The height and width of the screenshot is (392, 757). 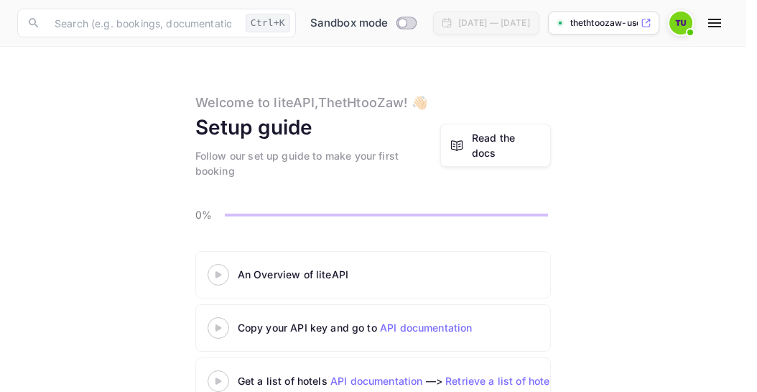 What do you see at coordinates (363, 23) in the screenshot?
I see `div: Switch to Production mode` at bounding box center [363, 23].